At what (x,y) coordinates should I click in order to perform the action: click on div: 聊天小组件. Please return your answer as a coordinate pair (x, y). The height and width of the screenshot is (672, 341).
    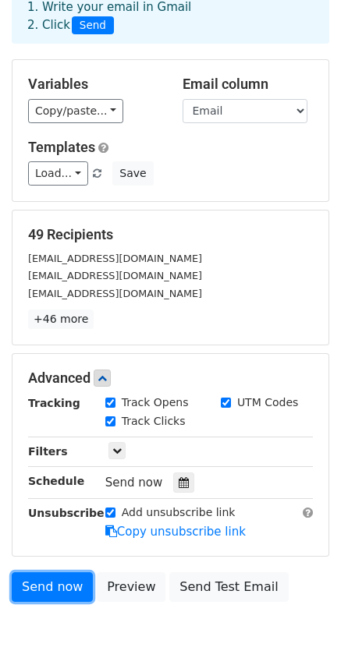
    Looking at the image, I should click on (302, 634).